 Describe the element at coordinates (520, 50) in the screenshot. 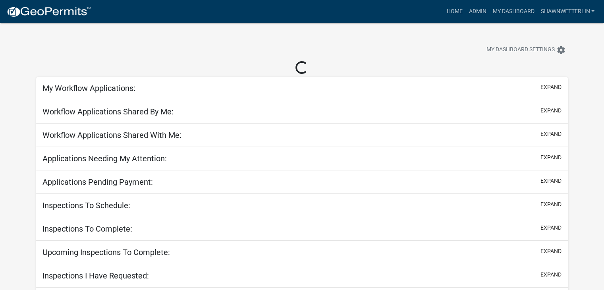

I see `span: My Dashboard Settings` at that location.